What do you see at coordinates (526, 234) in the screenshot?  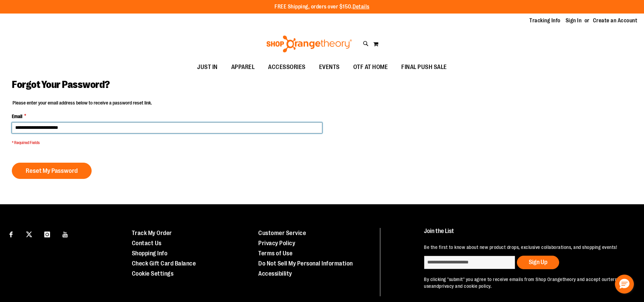 I see `h4: Join the List` at bounding box center [526, 234].